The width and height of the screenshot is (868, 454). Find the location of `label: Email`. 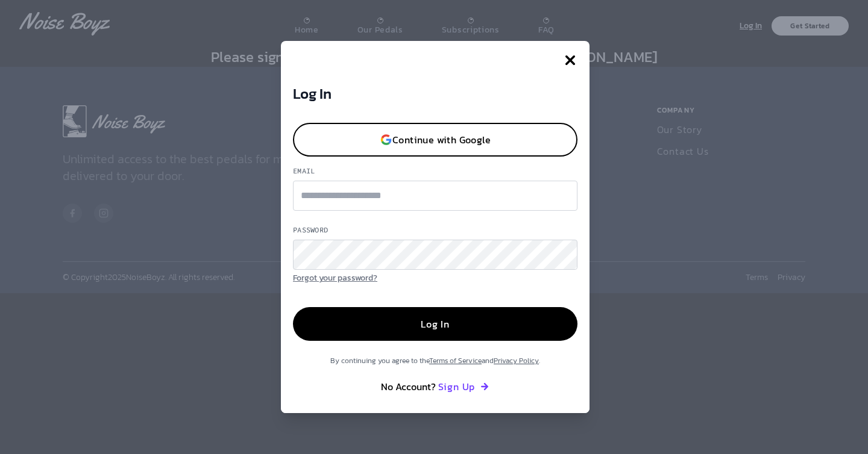

label: Email is located at coordinates (435, 173).